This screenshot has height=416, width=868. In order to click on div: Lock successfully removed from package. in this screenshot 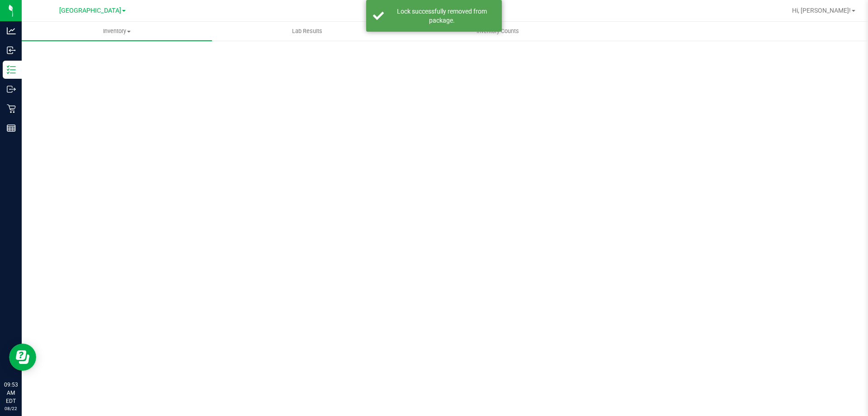, I will do `click(441, 16)`.